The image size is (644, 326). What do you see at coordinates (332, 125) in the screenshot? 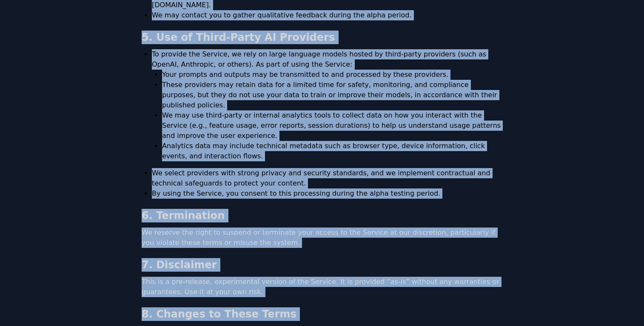
I see `li: We may use third-party or internal analytics tools to collect data on how you interact with the S...` at bounding box center [332, 125].